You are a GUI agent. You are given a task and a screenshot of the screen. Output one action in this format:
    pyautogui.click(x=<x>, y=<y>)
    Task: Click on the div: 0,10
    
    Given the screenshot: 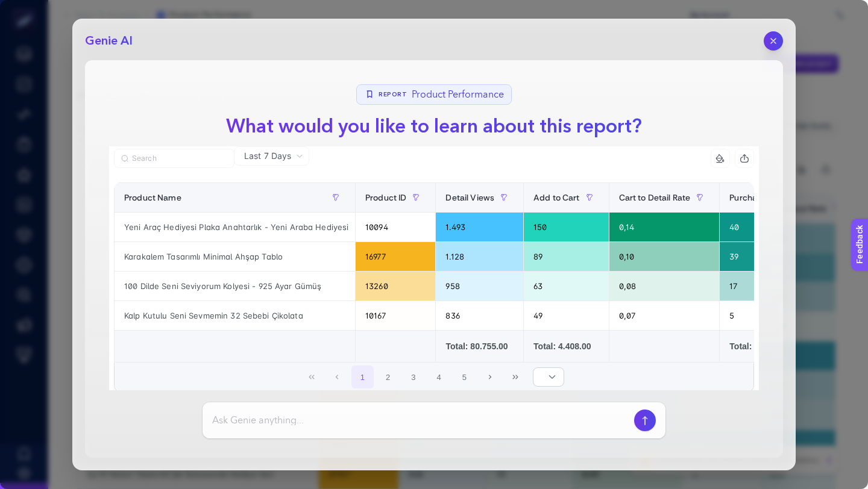 What is the action you would take?
    pyautogui.click(x=664, y=256)
    